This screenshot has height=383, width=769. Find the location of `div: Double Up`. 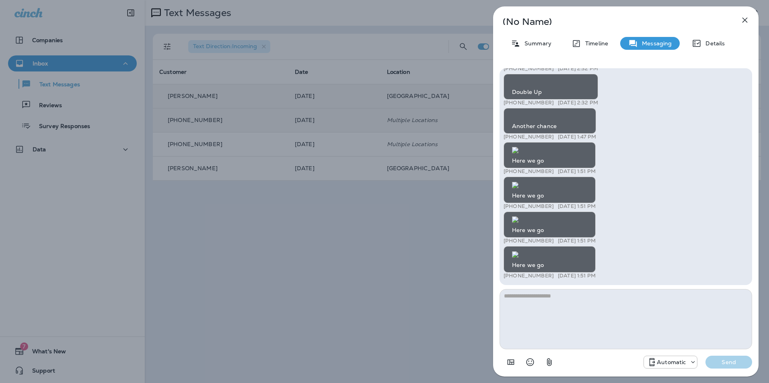

div: Double Up is located at coordinates (550, 86).